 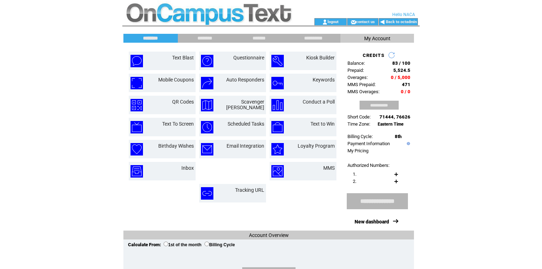 What do you see at coordinates (207, 83) in the screenshot?
I see `img: auto-responders.png` at bounding box center [207, 83].